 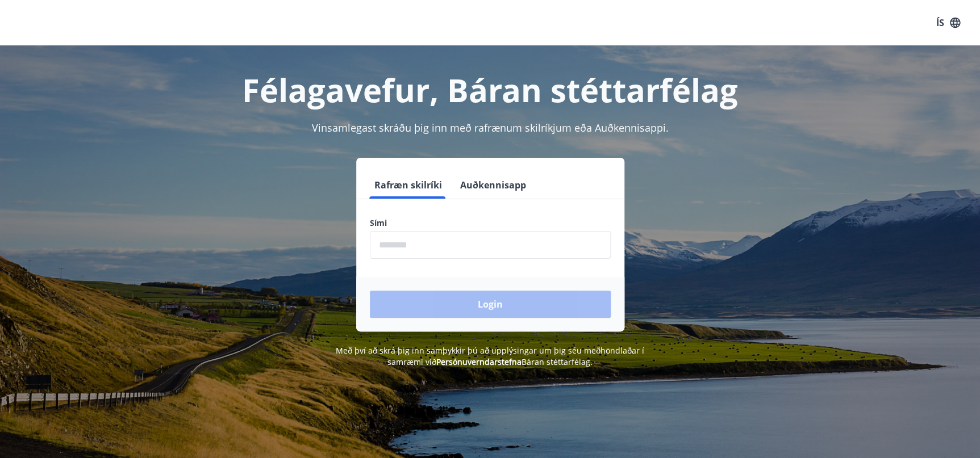 I want to click on button: Rafræn skilríki, so click(x=408, y=185).